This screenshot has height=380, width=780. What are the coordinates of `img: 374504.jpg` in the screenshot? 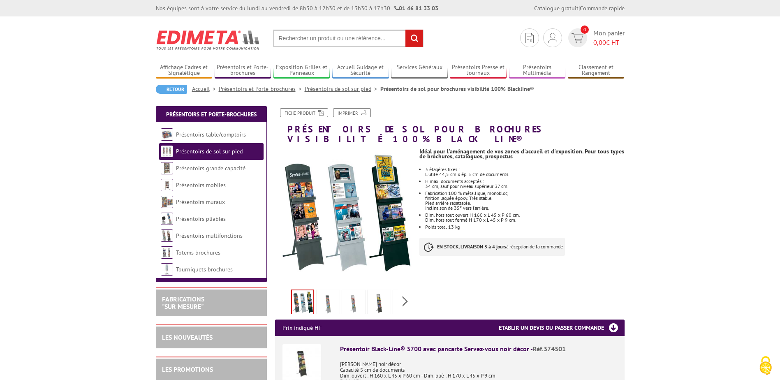 It's located at (379, 304).